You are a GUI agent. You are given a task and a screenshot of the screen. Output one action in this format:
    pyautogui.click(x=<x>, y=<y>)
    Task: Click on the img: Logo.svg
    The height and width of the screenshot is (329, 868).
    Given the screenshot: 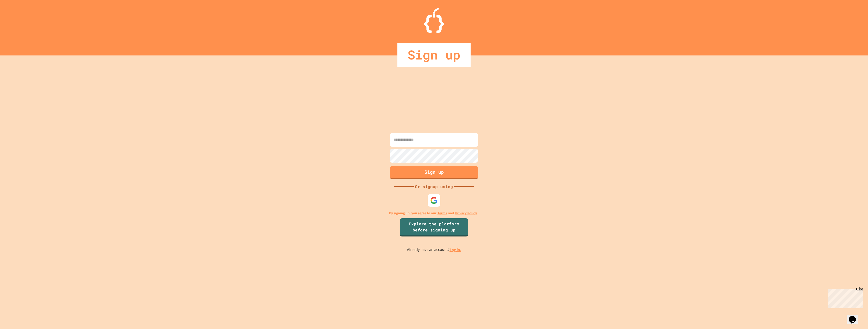 What is the action you would take?
    pyautogui.click(x=434, y=20)
    